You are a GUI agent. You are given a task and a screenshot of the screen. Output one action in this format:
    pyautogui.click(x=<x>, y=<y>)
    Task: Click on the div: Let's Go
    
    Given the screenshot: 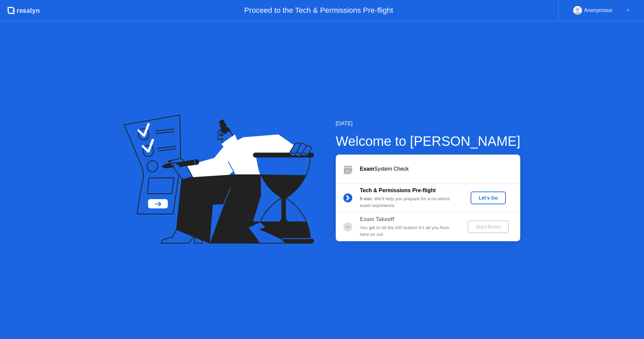 What is the action you would take?
    pyautogui.click(x=488, y=198)
    